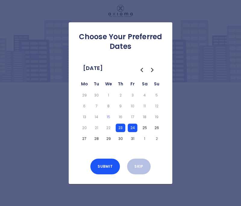 The image size is (241, 206). I want to click on button: Skip, so click(138, 166).